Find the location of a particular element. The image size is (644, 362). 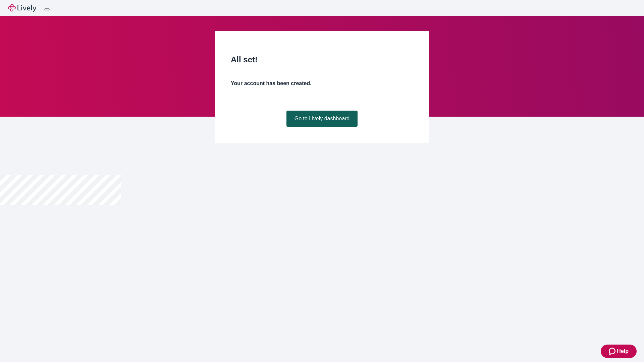

h2: All set! is located at coordinates (322, 60).